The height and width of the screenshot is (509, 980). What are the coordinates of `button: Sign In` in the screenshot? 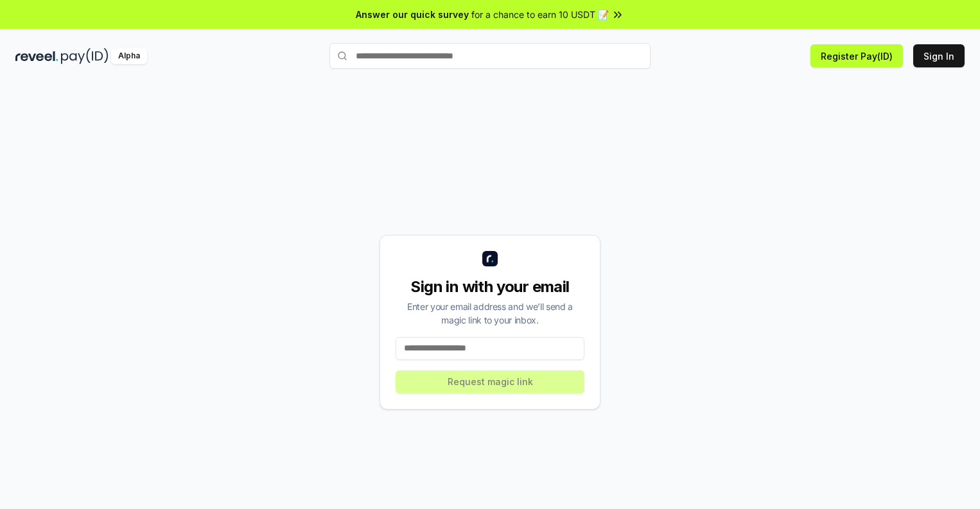 It's located at (939, 56).